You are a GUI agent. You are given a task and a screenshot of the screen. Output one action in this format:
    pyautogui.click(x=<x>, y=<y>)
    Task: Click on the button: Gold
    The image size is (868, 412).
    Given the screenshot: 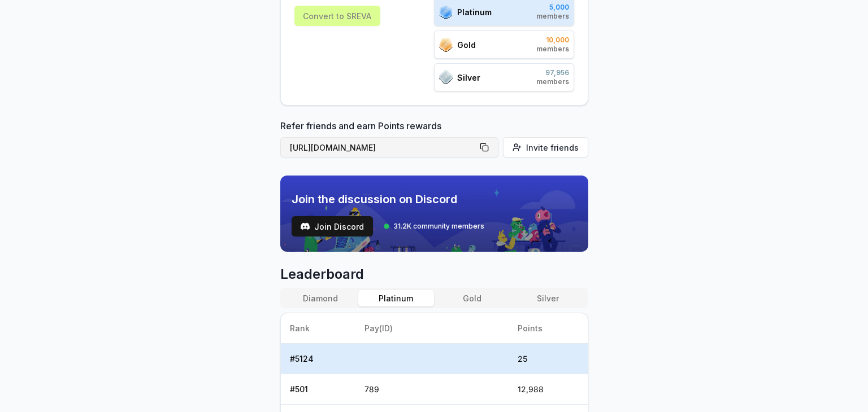 What is the action you would take?
    pyautogui.click(x=472, y=298)
    